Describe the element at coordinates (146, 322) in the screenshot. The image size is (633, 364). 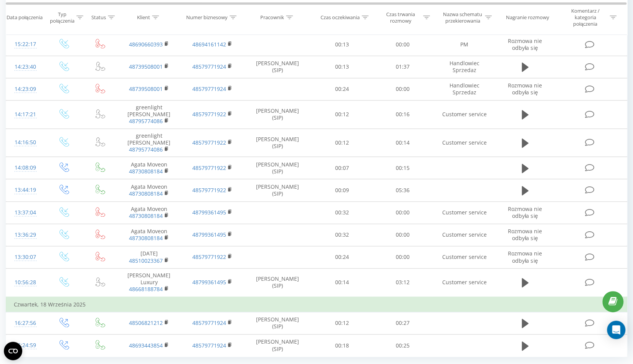
I see `a: 48506821212` at that location.